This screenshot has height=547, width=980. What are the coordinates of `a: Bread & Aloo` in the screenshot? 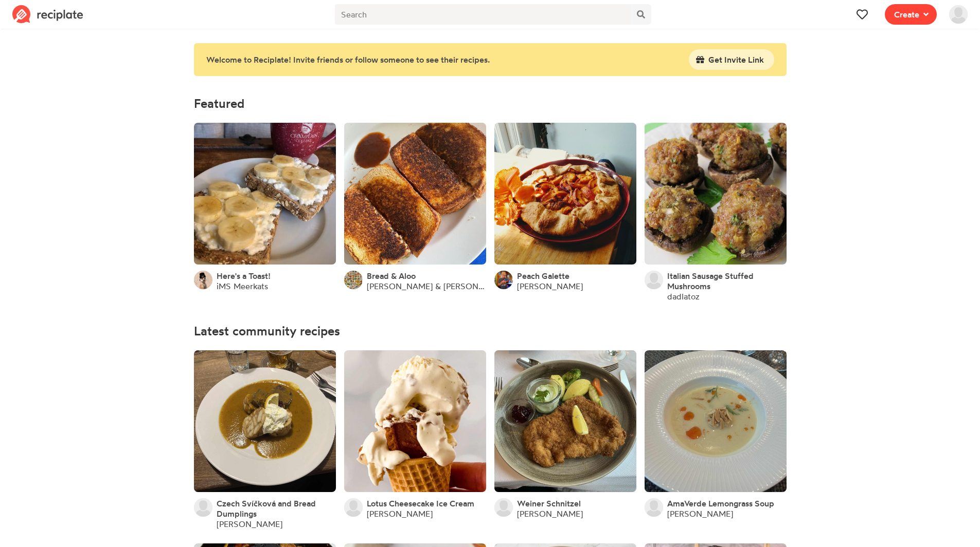 It's located at (390, 276).